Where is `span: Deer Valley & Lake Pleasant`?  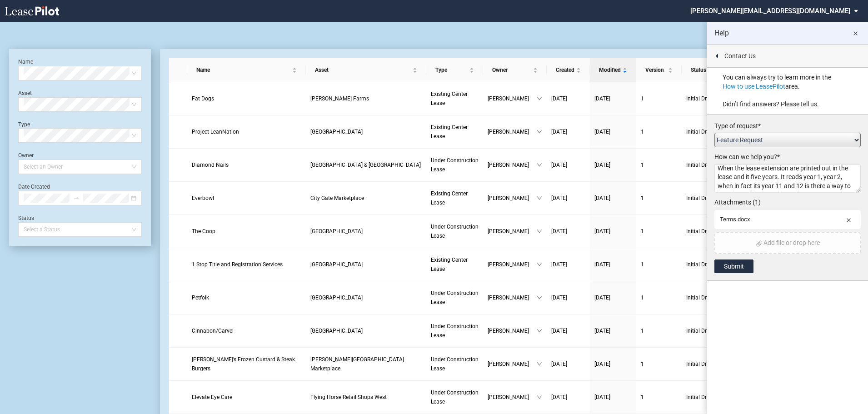
span: Deer Valley & Lake Pleasant is located at coordinates (365, 165).